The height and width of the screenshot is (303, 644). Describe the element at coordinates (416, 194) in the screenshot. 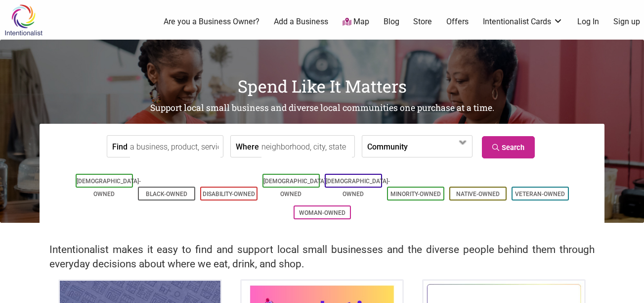

I see `a: Minority-Owned` at that location.